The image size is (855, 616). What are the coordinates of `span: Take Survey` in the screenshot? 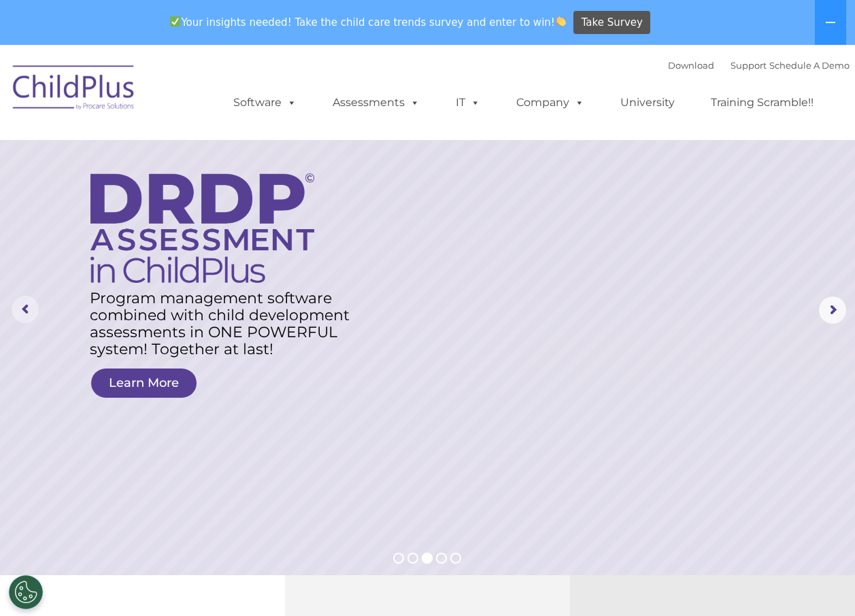 It's located at (612, 23).